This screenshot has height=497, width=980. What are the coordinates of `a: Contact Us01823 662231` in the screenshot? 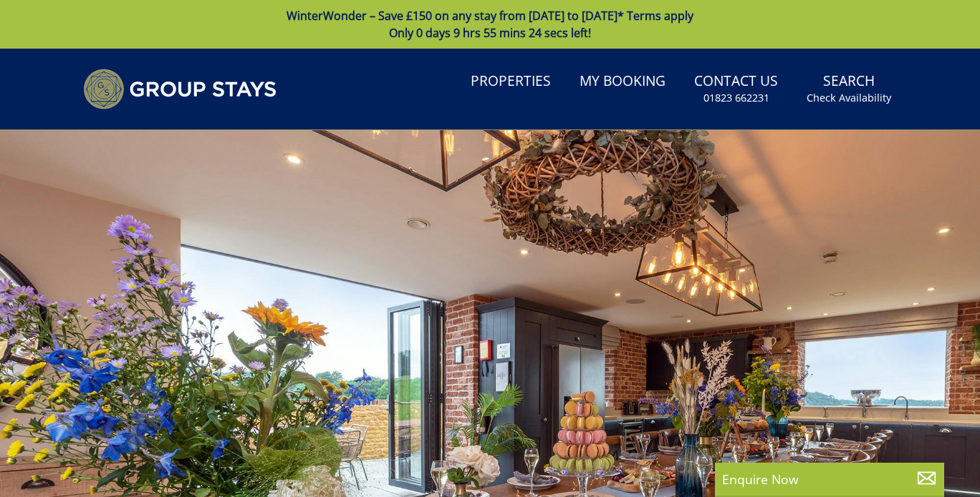 It's located at (735, 88).